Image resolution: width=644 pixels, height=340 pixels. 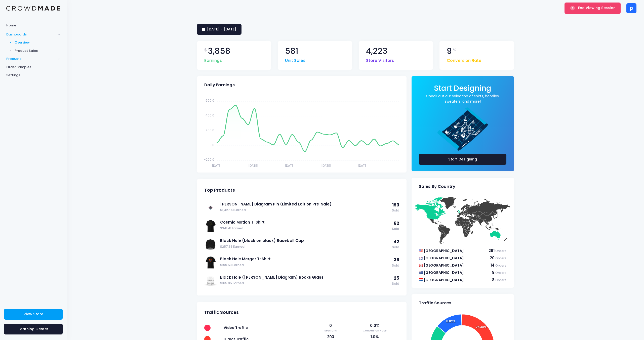 What do you see at coordinates (491, 251) in the screenshot?
I see `span: 291` at bounding box center [491, 251].